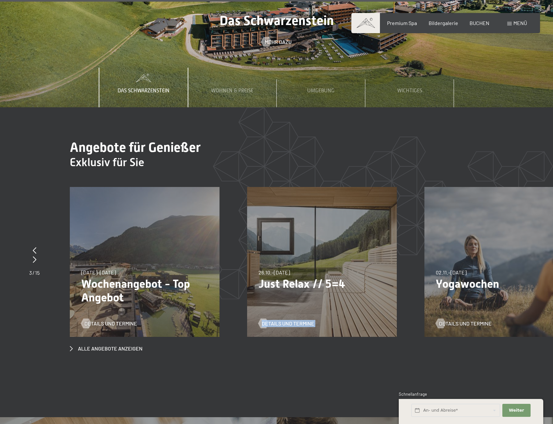 The height and width of the screenshot is (424, 553). What do you see at coordinates (277, 42) in the screenshot?
I see `a: Mehr dazu` at bounding box center [277, 42].